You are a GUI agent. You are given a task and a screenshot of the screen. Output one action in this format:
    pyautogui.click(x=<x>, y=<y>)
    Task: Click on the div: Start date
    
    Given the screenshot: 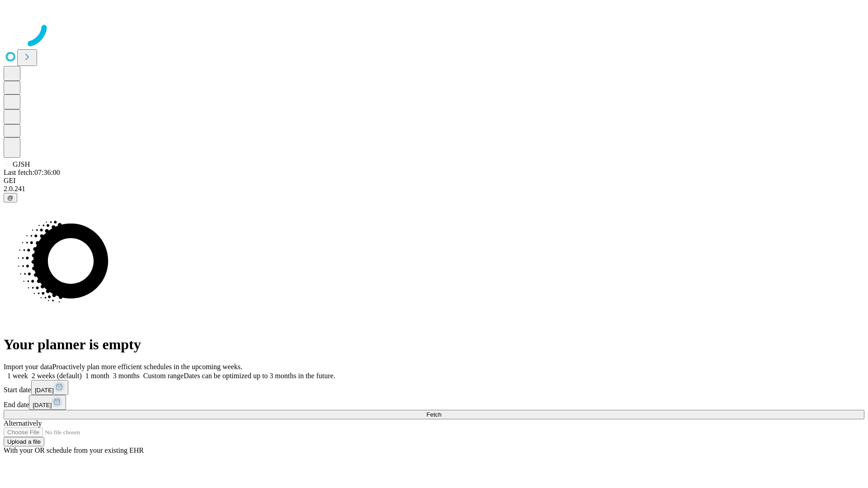 What is the action you would take?
    pyautogui.click(x=434, y=388)
    